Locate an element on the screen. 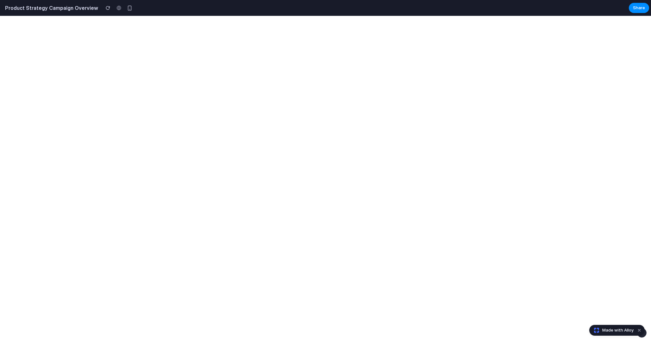 The image size is (651, 342). button: Share is located at coordinates (639, 8).